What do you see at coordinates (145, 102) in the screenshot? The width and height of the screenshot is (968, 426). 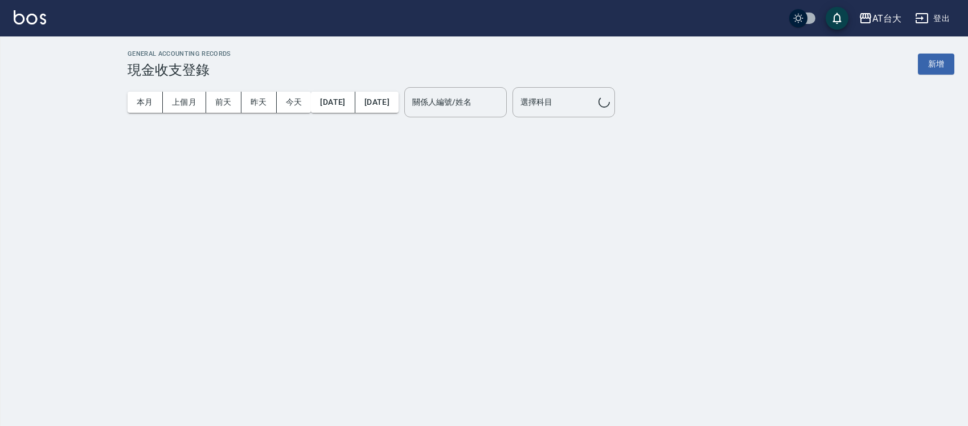 I see `button: 本月` at bounding box center [145, 102].